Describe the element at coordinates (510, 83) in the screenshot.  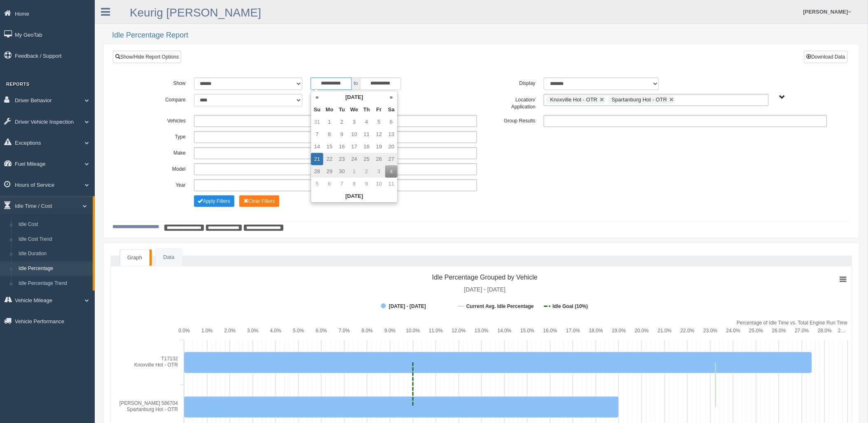
I see `label: Display` at that location.